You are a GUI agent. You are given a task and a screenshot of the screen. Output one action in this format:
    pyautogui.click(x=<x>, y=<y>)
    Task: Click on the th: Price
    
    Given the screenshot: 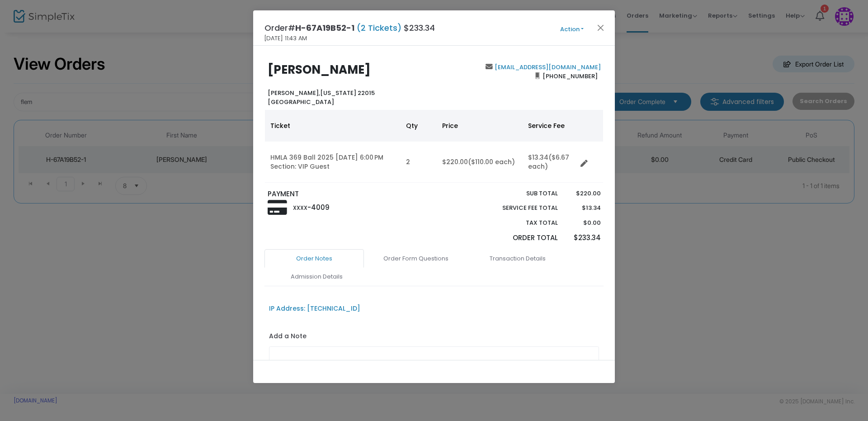 What is the action you would take?
    pyautogui.click(x=480, y=126)
    